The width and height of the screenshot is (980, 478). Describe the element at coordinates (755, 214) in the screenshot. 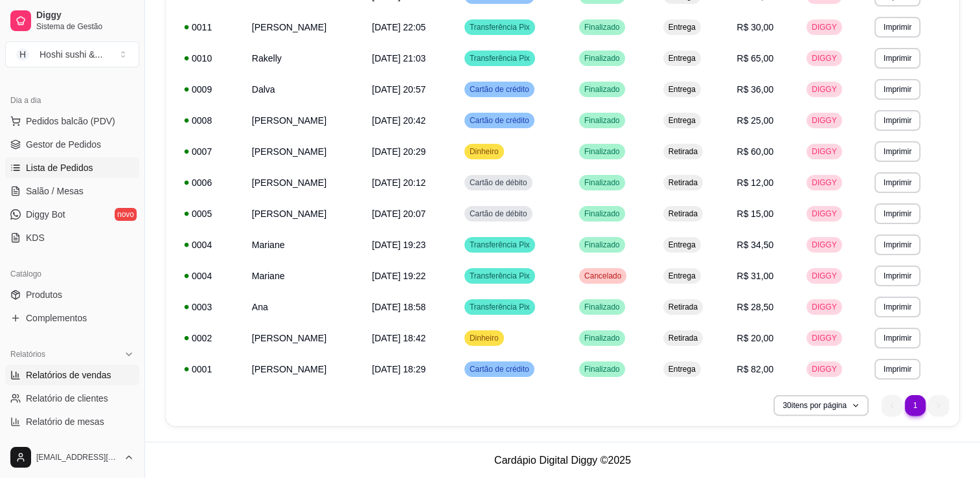

I see `span: R$ 15,00` at that location.